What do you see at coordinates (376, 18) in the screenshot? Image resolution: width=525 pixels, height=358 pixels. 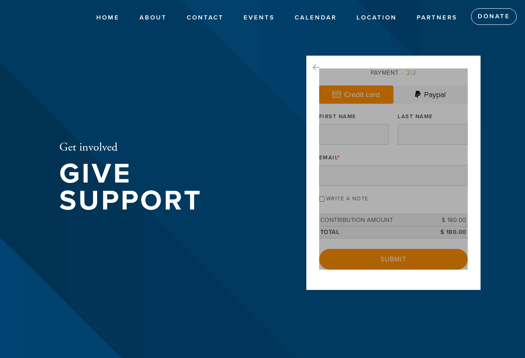 I see `a: Location` at bounding box center [376, 18].